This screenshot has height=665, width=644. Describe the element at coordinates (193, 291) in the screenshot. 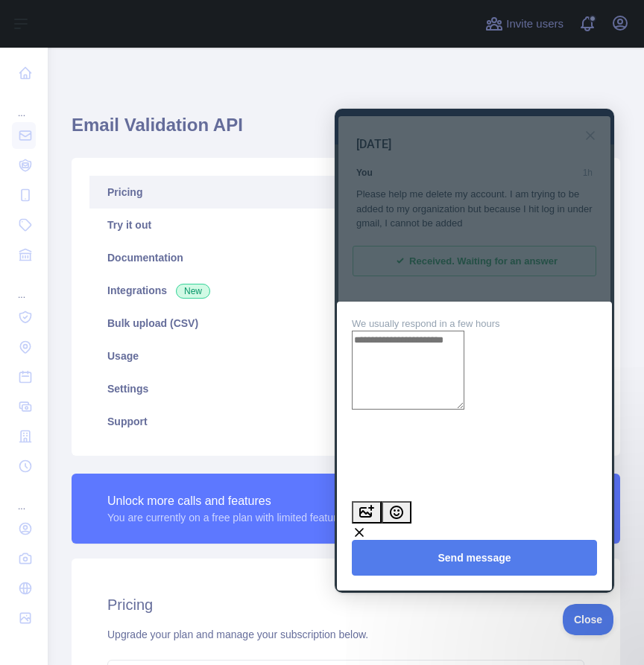

I see `span: New` at that location.